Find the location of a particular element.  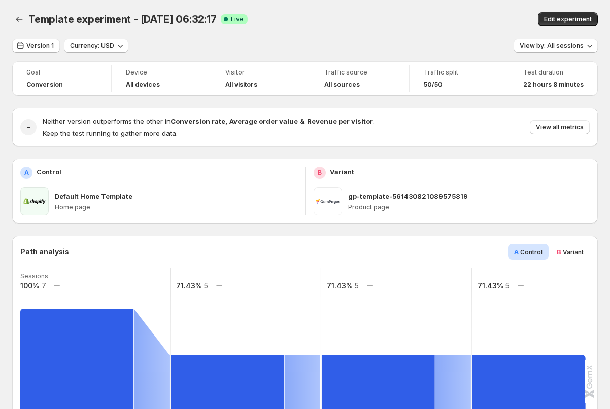

strong: Conversion rate is located at coordinates (198, 121).